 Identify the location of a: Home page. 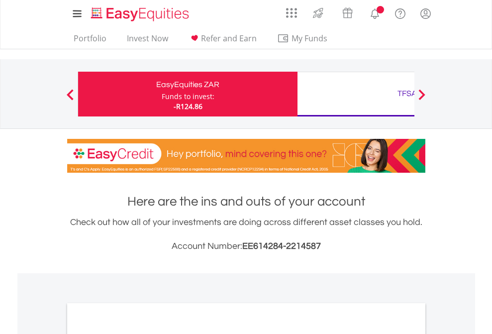
(140, 12).